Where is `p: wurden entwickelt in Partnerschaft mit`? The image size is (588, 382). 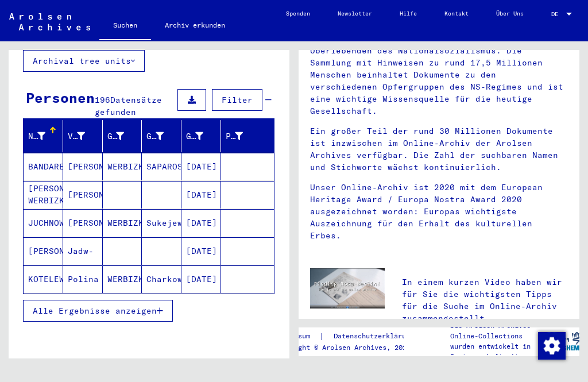 p: wurden entwickelt in Partnerschaft mit is located at coordinates (497, 352).